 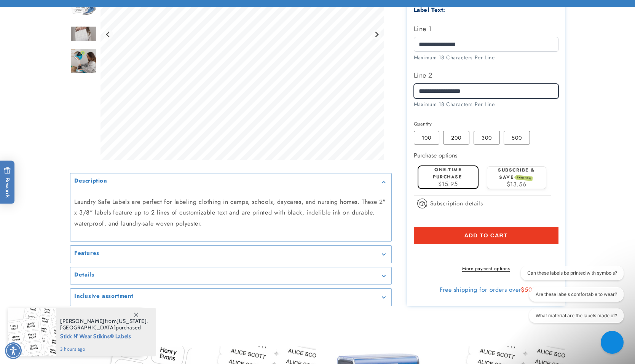 I want to click on span: 3 hours ago, so click(x=104, y=349).